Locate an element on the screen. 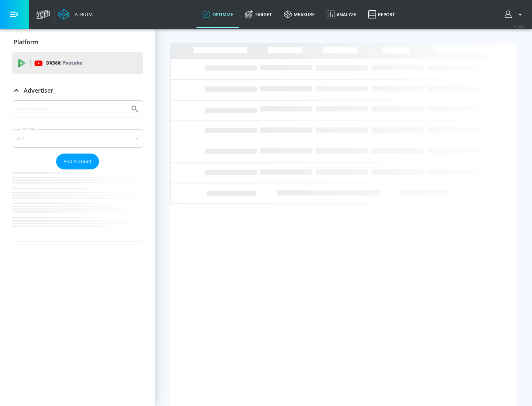 Image resolution: width=532 pixels, height=406 pixels. div: DV360: Youtube is located at coordinates (77, 63).